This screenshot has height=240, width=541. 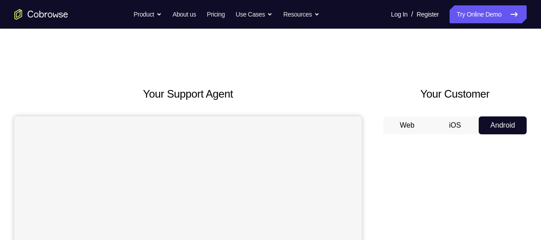 I want to click on button: Web, so click(x=407, y=126).